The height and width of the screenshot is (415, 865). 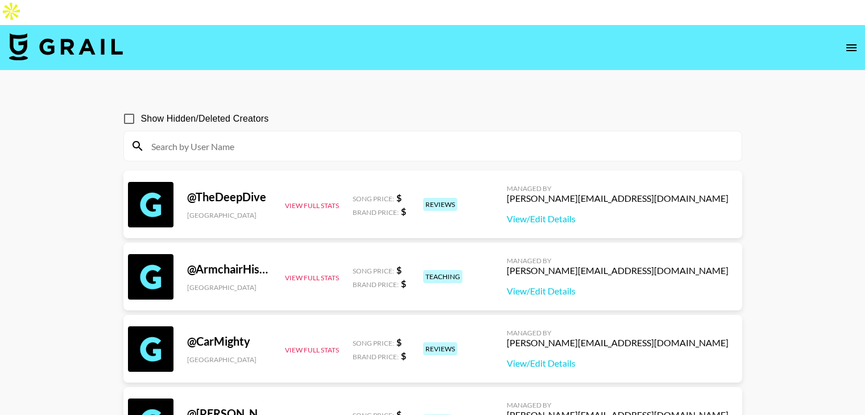 I want to click on div: @ ArmchairHistorian, so click(x=229, y=269).